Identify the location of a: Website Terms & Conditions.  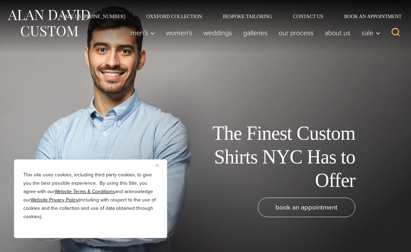
(85, 191).